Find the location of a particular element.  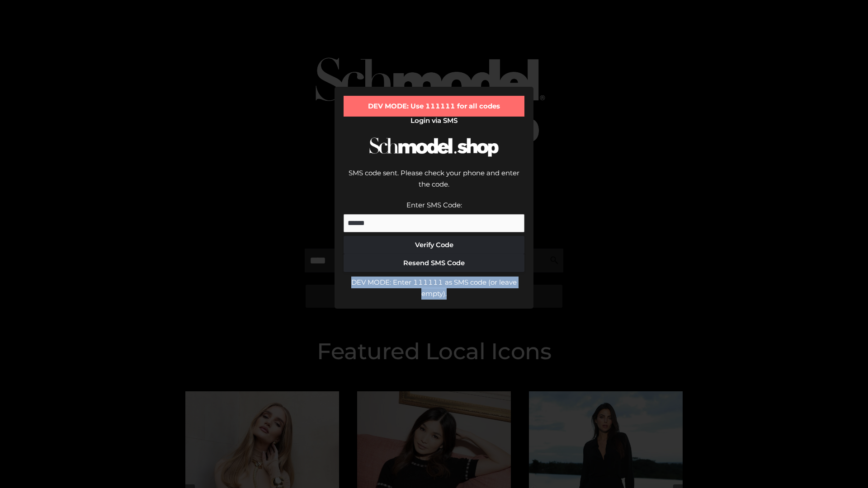

label: Enter SMS Code: is located at coordinates (434, 204).